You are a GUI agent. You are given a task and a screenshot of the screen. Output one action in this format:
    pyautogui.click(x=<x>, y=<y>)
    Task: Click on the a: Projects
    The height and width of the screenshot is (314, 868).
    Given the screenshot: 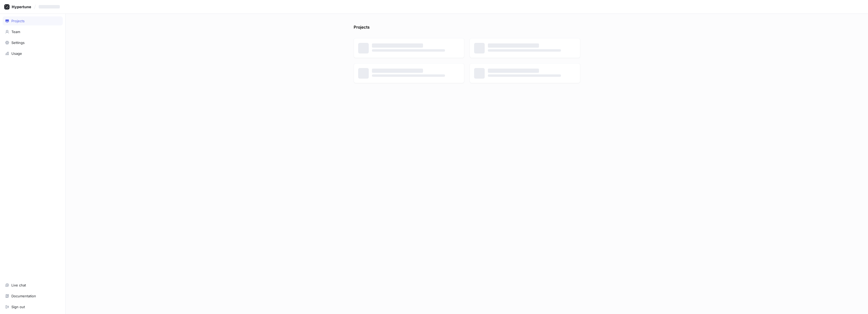 What is the action you would take?
    pyautogui.click(x=33, y=21)
    